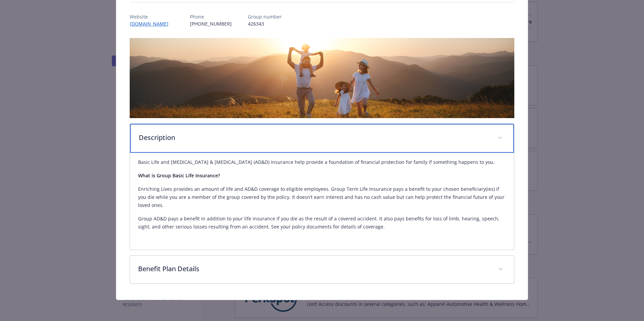 The image size is (644, 321). I want to click on p: Website, so click(151, 17).